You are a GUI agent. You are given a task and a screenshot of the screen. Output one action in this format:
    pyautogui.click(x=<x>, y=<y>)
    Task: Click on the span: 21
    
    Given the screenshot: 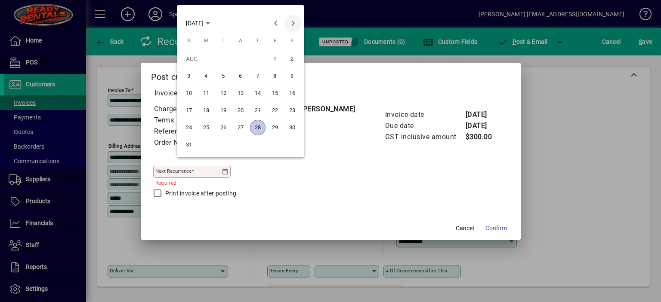 What is the action you would take?
    pyautogui.click(x=258, y=111)
    